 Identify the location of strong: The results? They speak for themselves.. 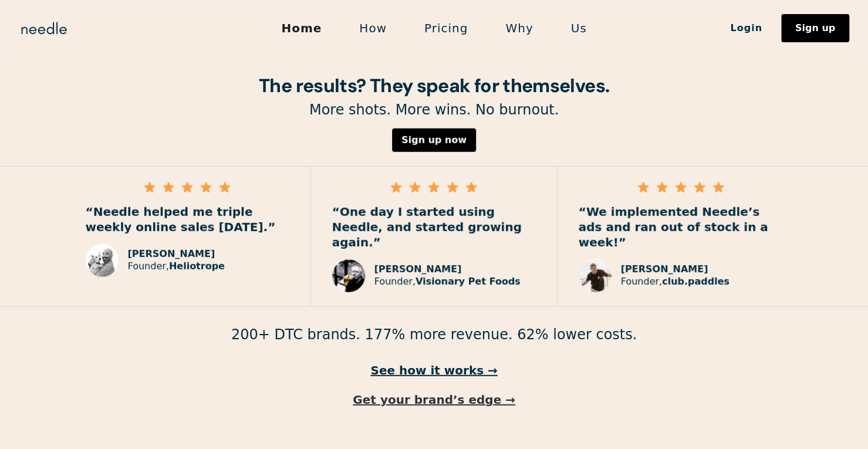
(434, 86).